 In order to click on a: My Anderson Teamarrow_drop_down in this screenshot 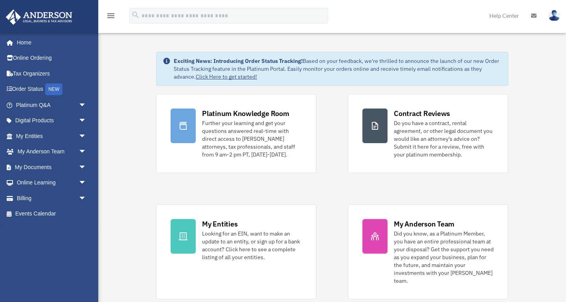, I will do `click(52, 152)`.